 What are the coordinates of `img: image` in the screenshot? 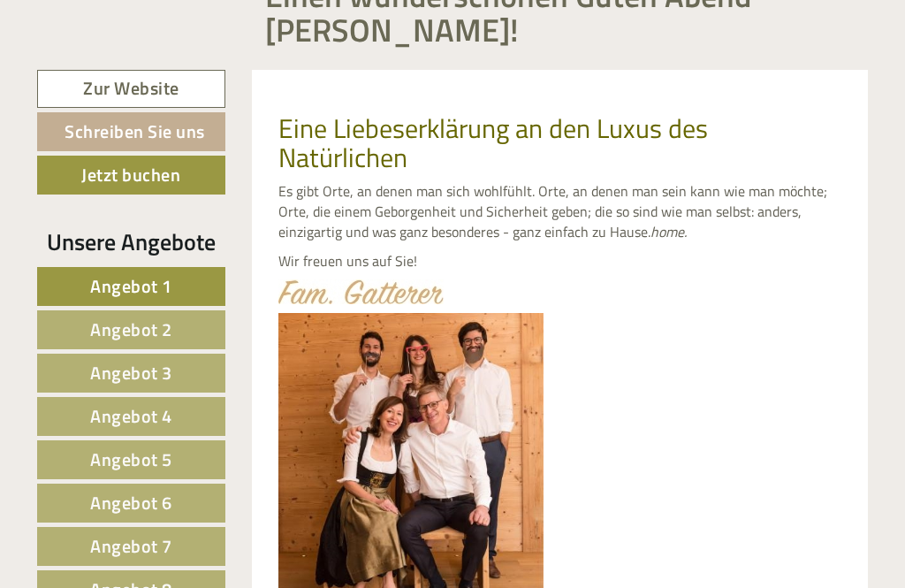 It's located at (361, 292).